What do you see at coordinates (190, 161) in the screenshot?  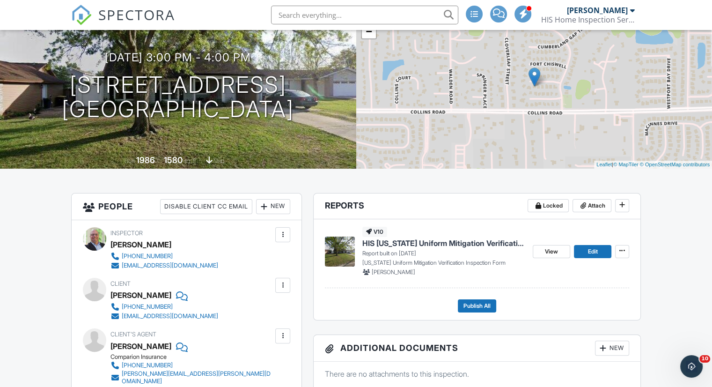 I see `span: sq. ft.` at bounding box center [190, 161].